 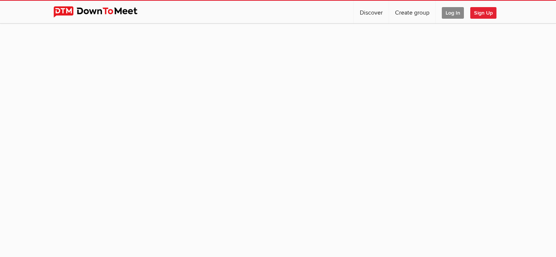 I want to click on a: Log In, so click(x=453, y=12).